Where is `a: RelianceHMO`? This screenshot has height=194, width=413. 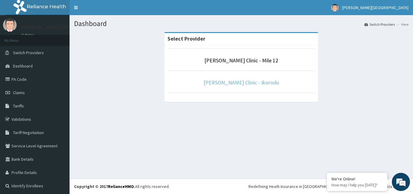 a: RelianceHMO is located at coordinates (121, 186).